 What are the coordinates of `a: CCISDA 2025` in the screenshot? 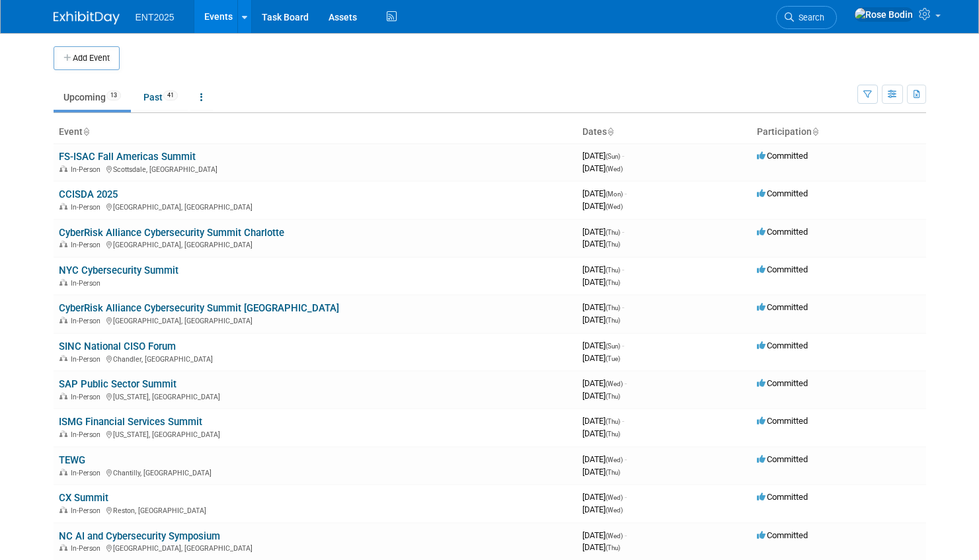 It's located at (88, 195).